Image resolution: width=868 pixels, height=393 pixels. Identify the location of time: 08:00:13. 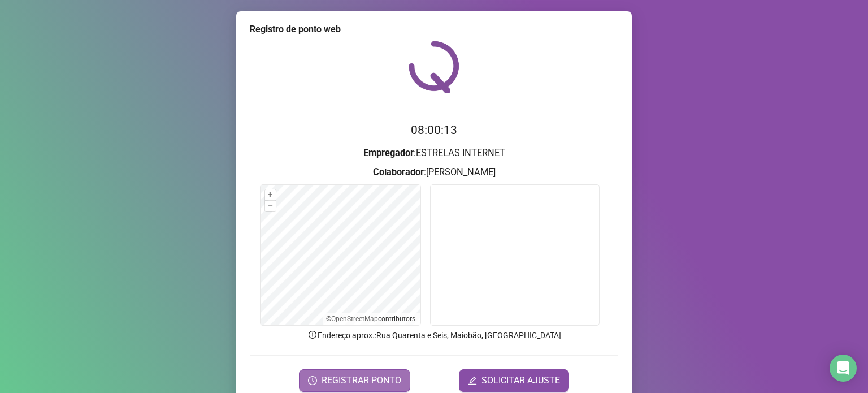
(434, 130).